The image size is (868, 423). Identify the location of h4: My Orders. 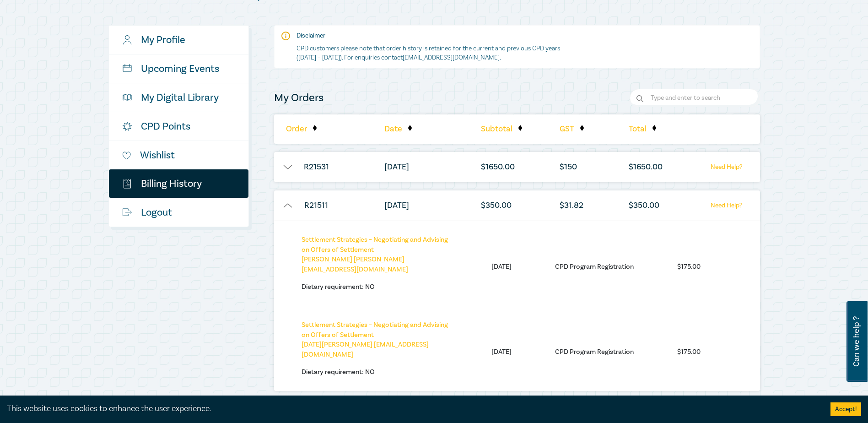
(299, 98).